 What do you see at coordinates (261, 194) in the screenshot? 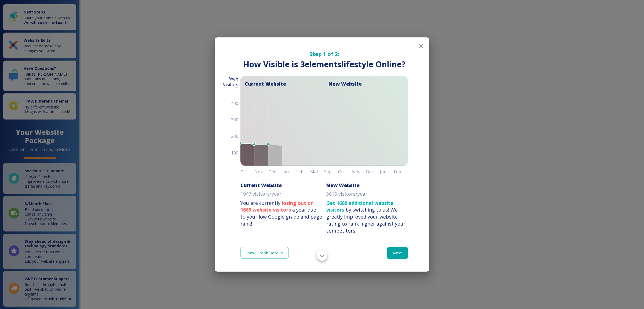
I see `p: 1947 visitors/year` at bounding box center [261, 194].